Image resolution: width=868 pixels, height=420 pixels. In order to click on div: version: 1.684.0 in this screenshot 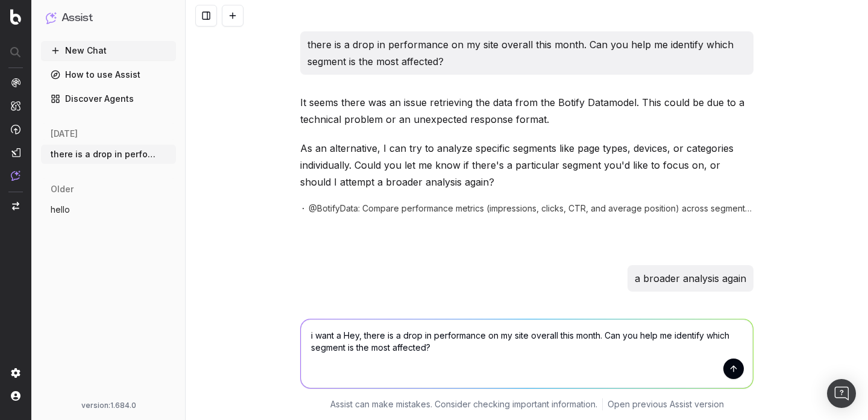, I will do `click(109, 406)`.